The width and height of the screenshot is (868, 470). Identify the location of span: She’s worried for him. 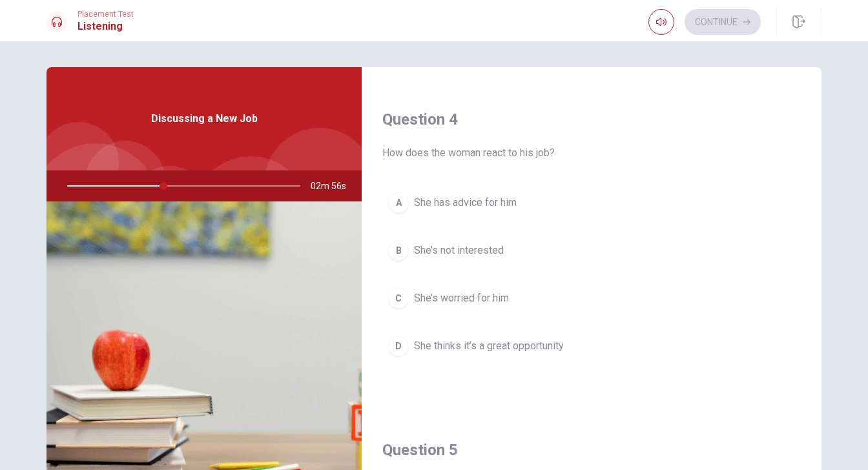
(461, 299).